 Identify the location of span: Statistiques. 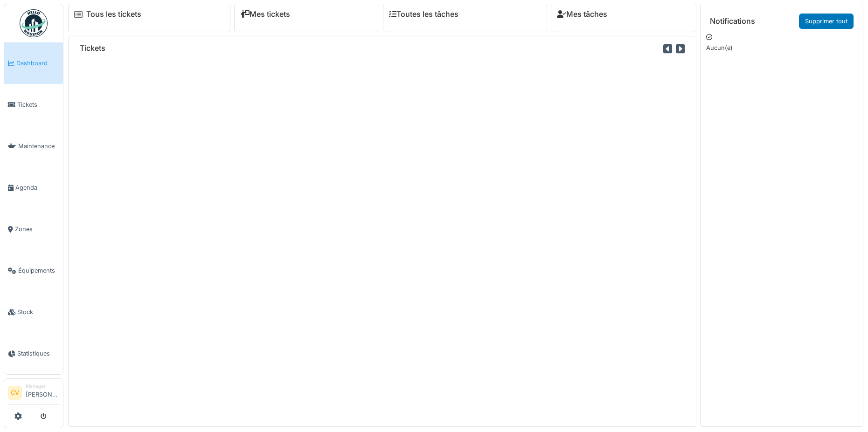
(38, 353).